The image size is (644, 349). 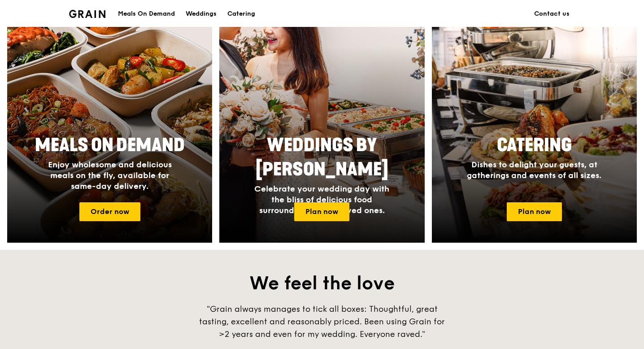 What do you see at coordinates (241, 14) in the screenshot?
I see `a: Catering` at bounding box center [241, 14].